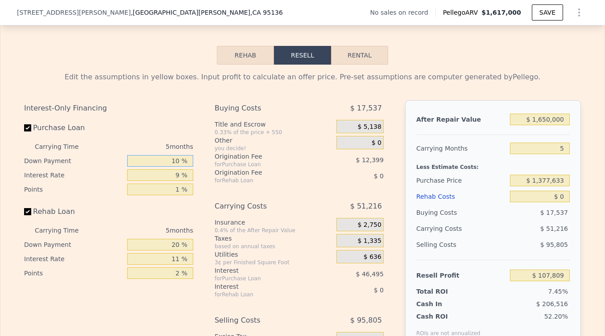 Image resolution: width=605 pixels, height=336 pixels. I want to click on div: Rehab Costs, so click(461, 197).